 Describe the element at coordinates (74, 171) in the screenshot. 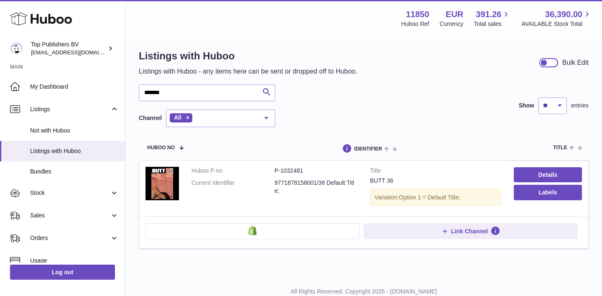

I see `span: Bundles` at that location.